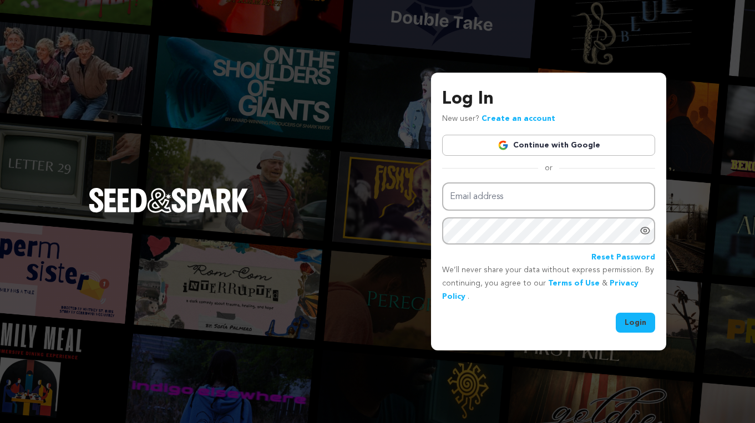 This screenshot has width=755, height=423. Describe the element at coordinates (645, 231) in the screenshot. I see `a: Show password as plain text. Warning: this will display your password on the screen.` at that location.